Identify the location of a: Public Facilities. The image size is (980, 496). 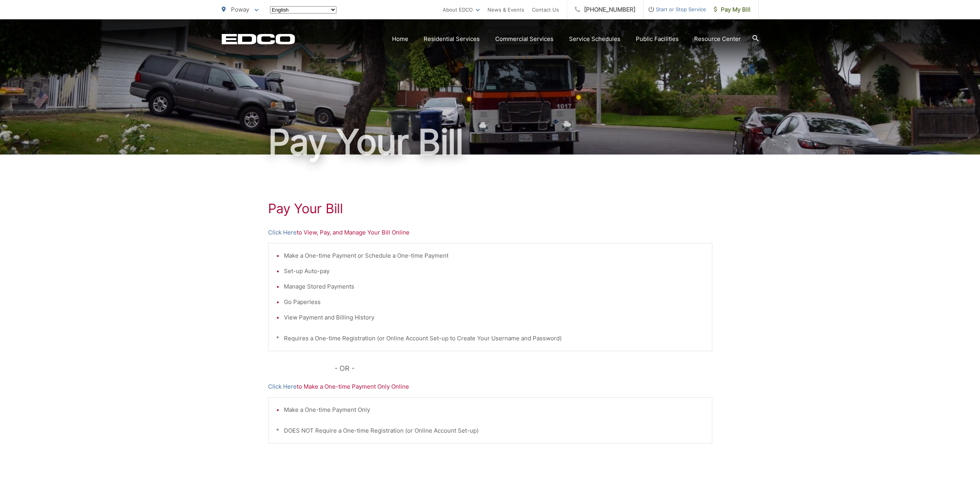
(657, 39).